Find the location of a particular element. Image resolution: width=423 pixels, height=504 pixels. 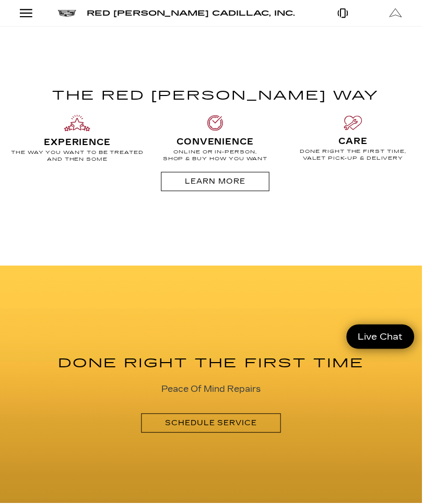

h3: Done Right The First Time is located at coordinates (211, 364).